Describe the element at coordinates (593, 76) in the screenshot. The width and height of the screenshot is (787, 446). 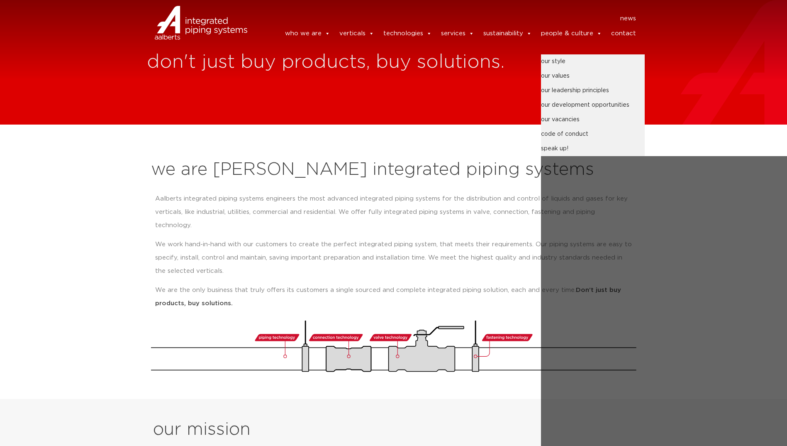
I see `a: our values` at that location.